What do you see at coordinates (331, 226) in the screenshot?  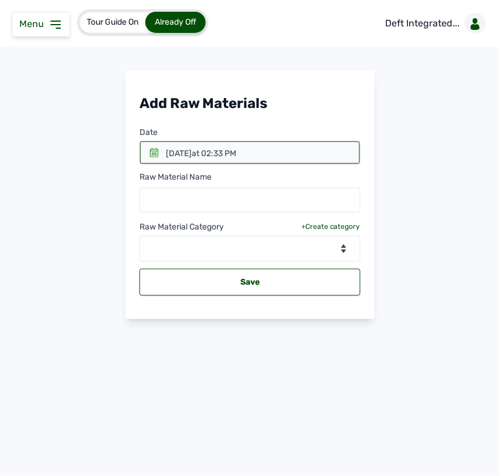 I see `div: +Create category` at bounding box center [331, 226].